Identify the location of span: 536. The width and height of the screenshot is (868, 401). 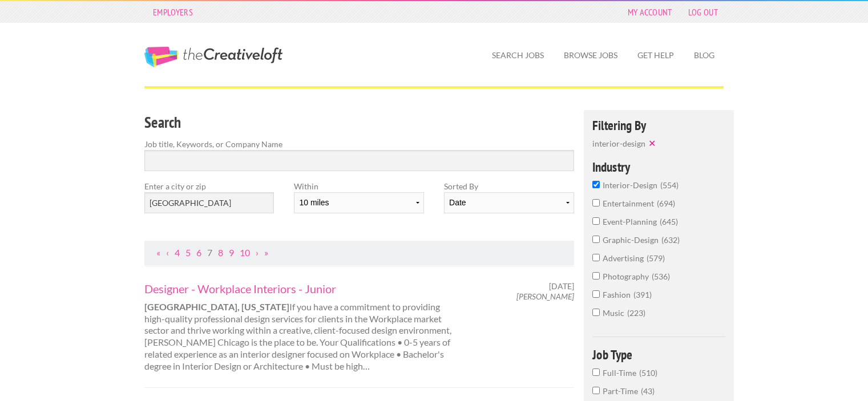
(661, 276).